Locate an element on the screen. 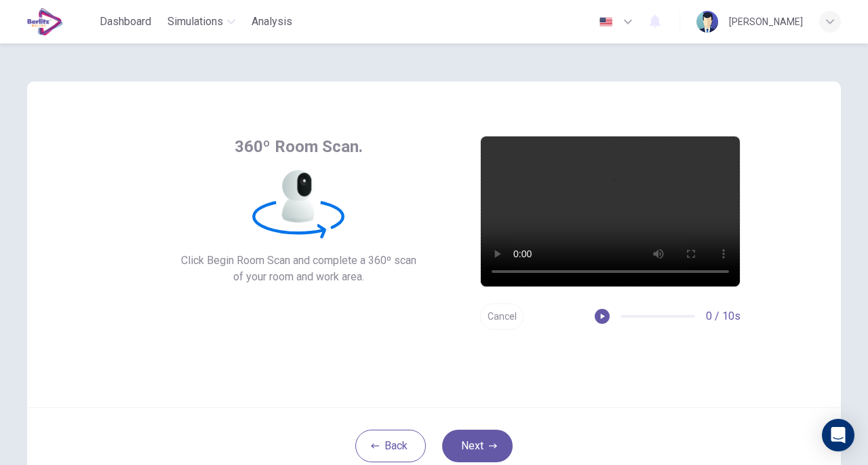 This screenshot has width=868, height=465. span: of your room and work area. is located at coordinates (298, 277).